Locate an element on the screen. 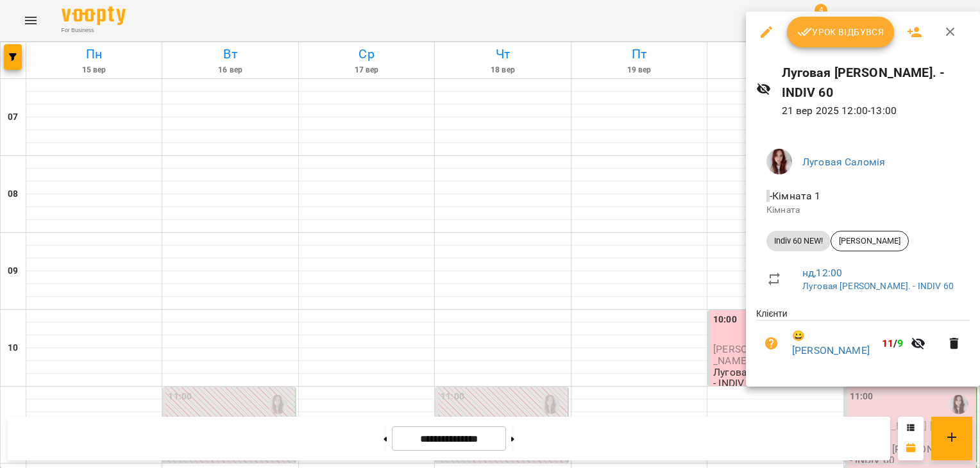  p: 21 вер 2025 12:00 - 13:00 is located at coordinates (875, 111).